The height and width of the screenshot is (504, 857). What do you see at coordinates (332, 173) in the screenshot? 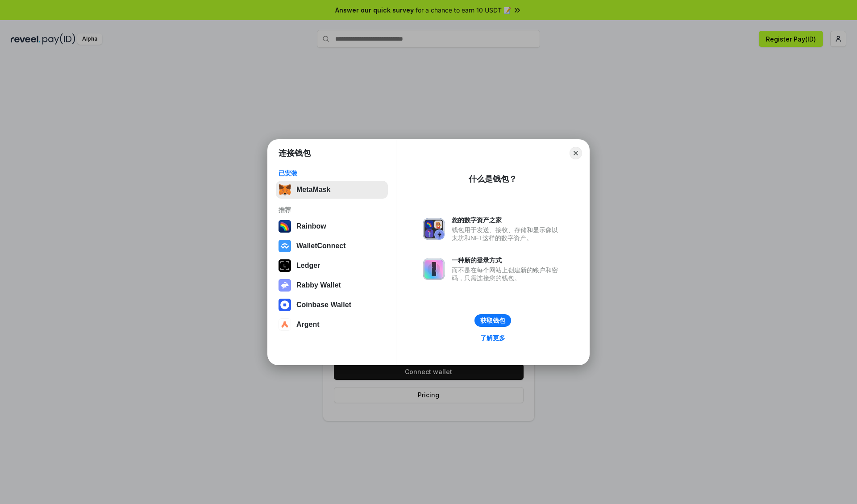
I see `div: 已安装` at bounding box center [332, 173].